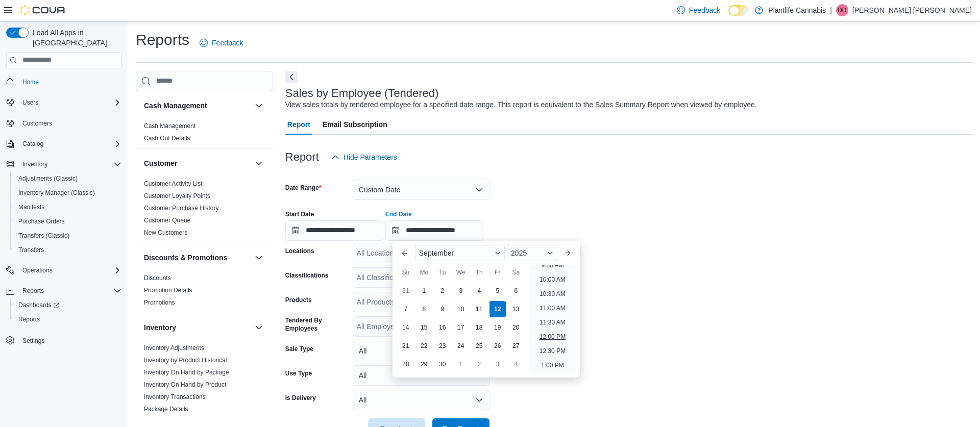 This screenshot has height=427, width=980. Describe the element at coordinates (568, 254) in the screenshot. I see `button: Next month` at that location.